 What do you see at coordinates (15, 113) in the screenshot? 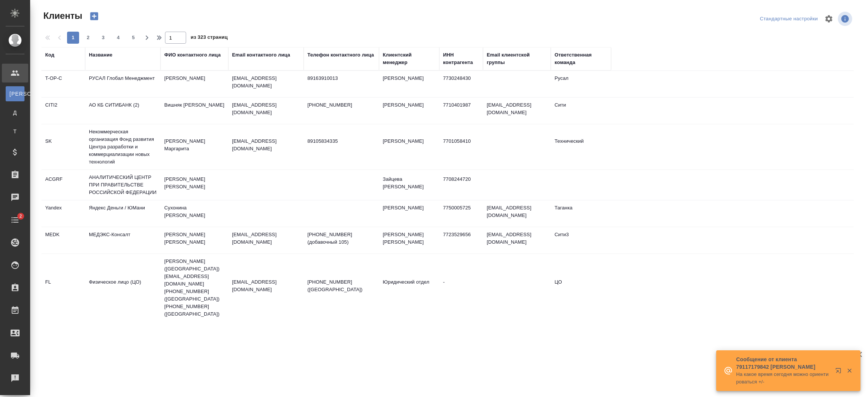
I see `a: Д` at bounding box center [15, 113].